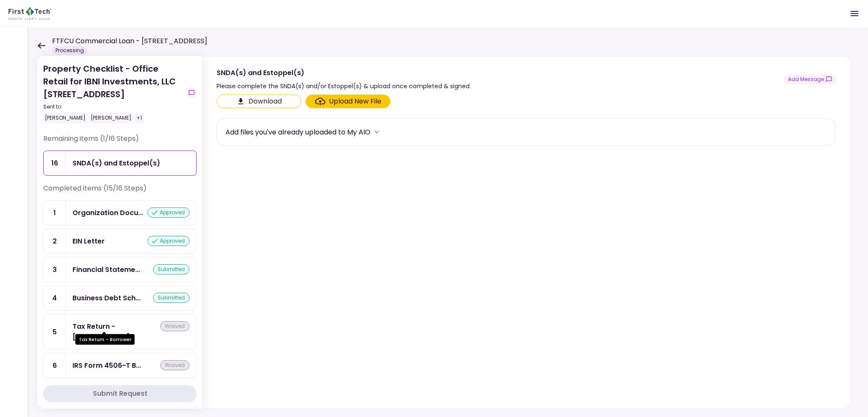  Describe the element at coordinates (88, 241) in the screenshot. I see `div: EIN Letter` at that location.